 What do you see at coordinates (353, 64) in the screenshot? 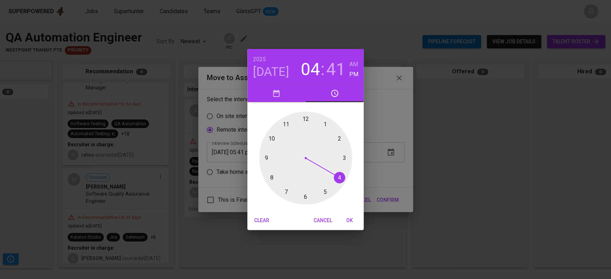
I see `button: AM` at bounding box center [353, 64].